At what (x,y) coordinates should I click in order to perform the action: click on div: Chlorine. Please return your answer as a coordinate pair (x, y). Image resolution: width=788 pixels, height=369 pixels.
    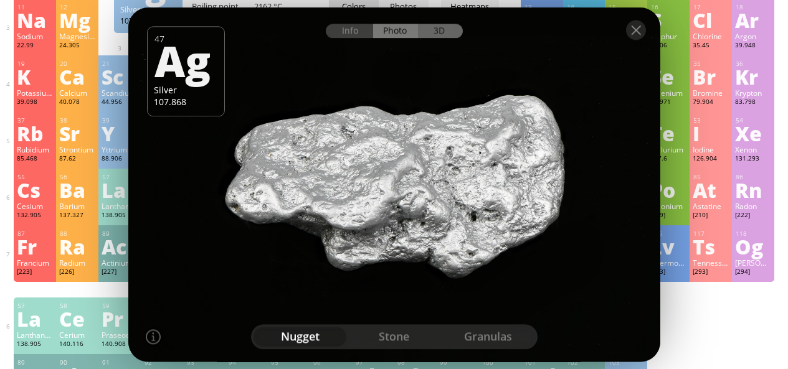
    Looking at the image, I should click on (711, 36).